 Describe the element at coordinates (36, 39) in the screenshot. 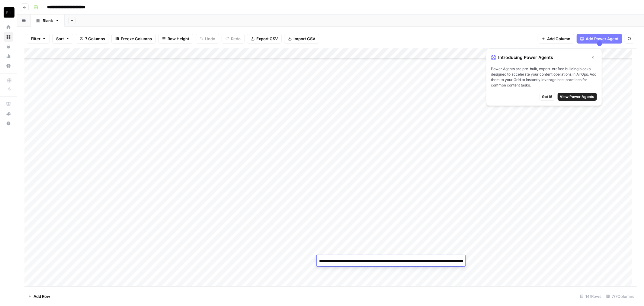

I see `span: Filter` at that location.